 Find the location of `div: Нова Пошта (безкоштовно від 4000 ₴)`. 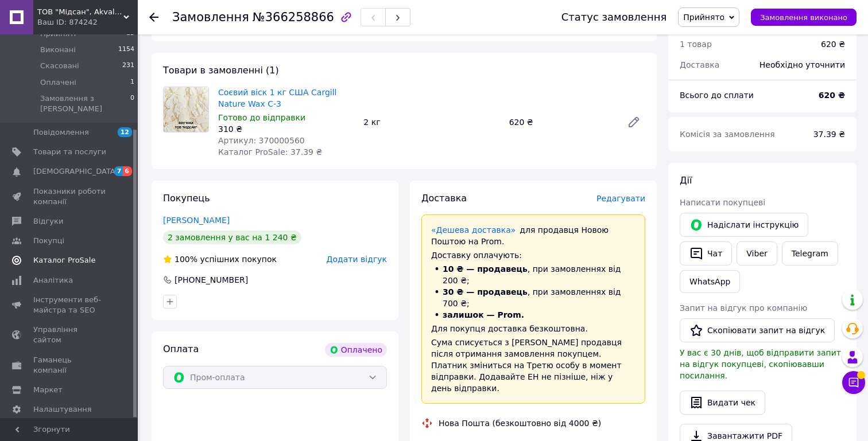

div: Нова Пошта (безкоштовно від 4000 ₴) is located at coordinates (520, 423).